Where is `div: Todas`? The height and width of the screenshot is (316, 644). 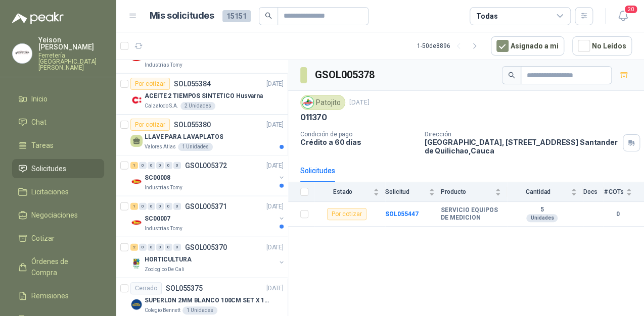 div: Todas is located at coordinates (487, 16).